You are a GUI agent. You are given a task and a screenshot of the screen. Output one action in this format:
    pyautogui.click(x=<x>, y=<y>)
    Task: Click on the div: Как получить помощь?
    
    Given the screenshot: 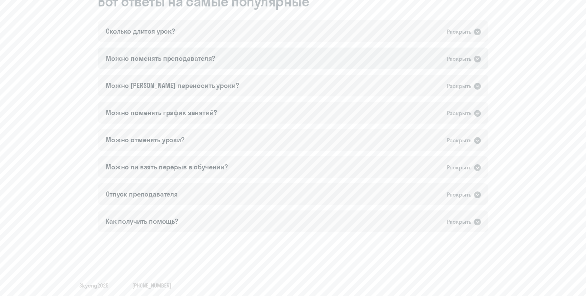 What is the action you would take?
    pyautogui.click(x=142, y=221)
    